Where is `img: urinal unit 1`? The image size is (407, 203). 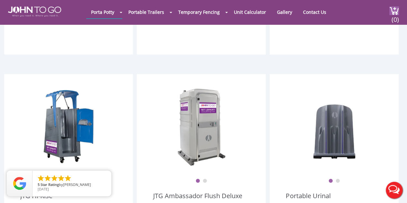 img: urinal unit 1 is located at coordinates (335, 127).